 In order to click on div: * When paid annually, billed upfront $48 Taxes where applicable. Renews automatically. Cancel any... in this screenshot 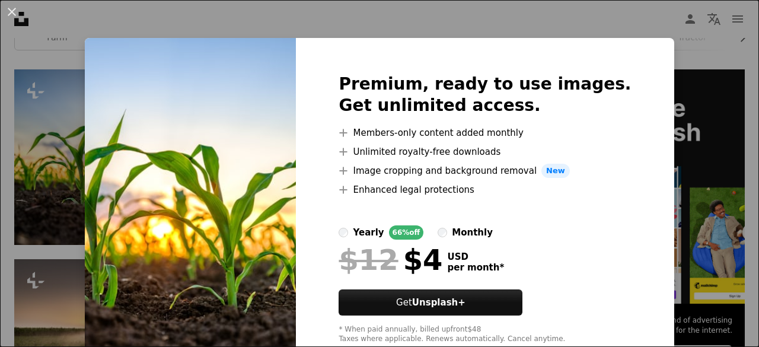, I will do `click(484, 334)`.